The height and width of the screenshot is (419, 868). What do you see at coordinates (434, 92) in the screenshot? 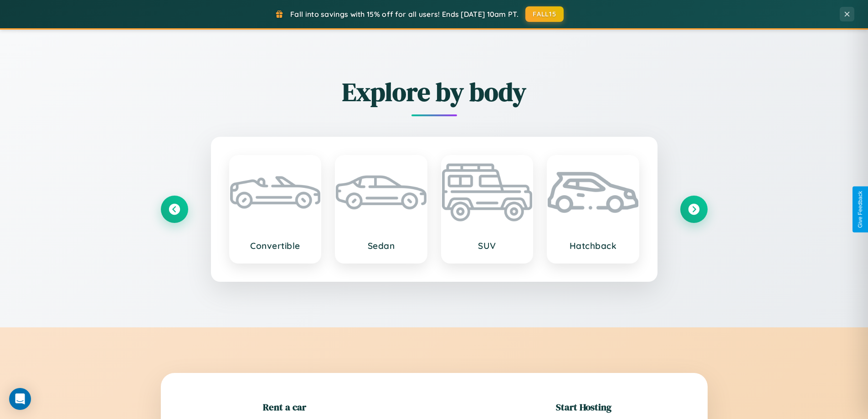
I see `h2: Explore by body` at bounding box center [434, 92].